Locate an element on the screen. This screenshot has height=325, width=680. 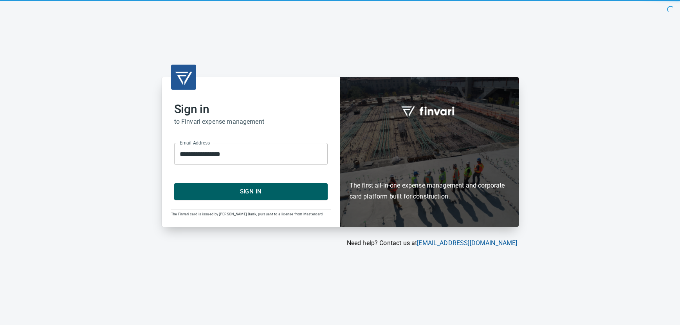
button: Sign In is located at coordinates (251, 191).